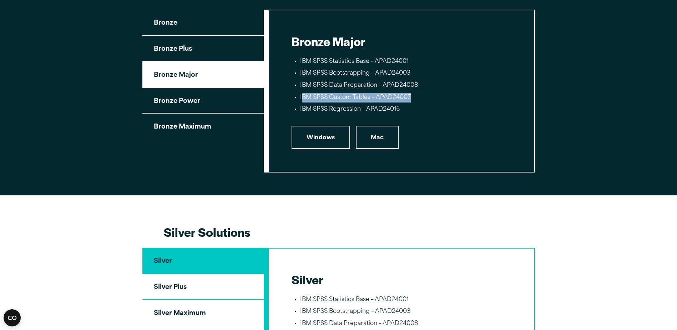 The image size is (677, 330). What do you see at coordinates (203, 287) in the screenshot?
I see `button: Silver Plus` at bounding box center [203, 287].